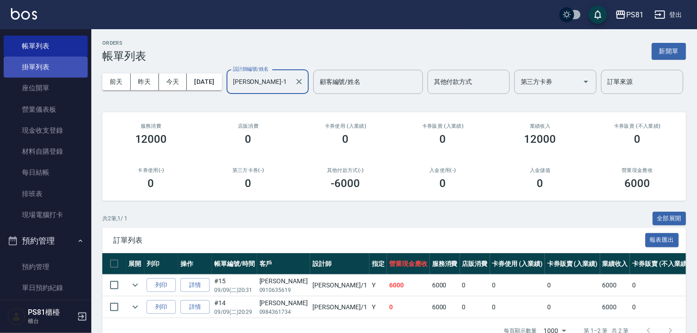 The width and height of the screenshot is (697, 333). Describe the element at coordinates (46, 194) in the screenshot. I see `a: 排班表` at that location.